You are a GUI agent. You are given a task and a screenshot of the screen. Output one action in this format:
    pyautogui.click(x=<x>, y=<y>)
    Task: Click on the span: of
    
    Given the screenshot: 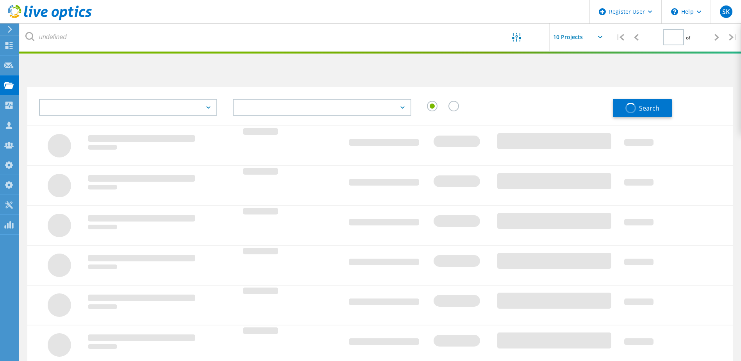 What is the action you would take?
    pyautogui.click(x=688, y=37)
    